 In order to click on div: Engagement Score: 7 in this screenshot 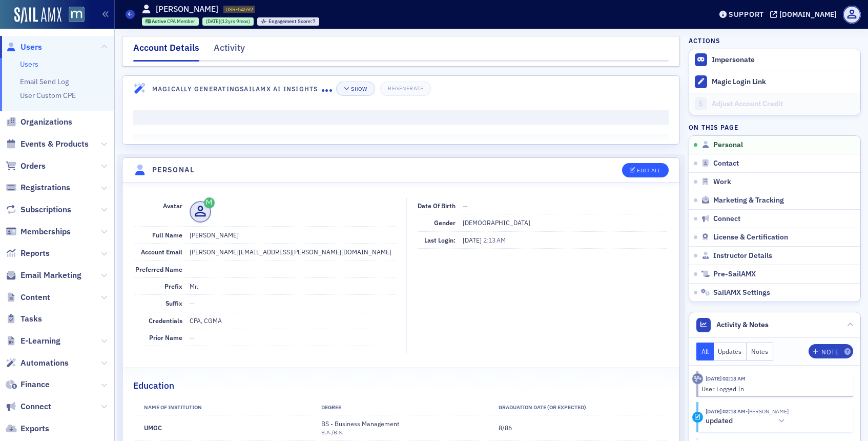, I will do `click(288, 21)`.